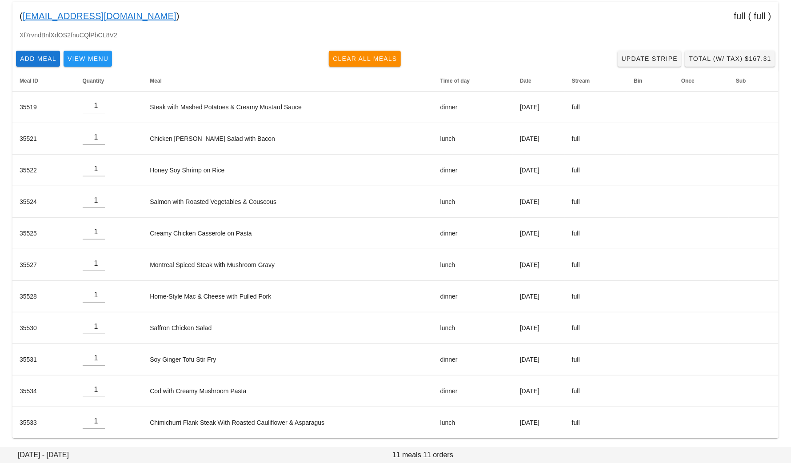 The width and height of the screenshot is (791, 463). What do you see at coordinates (396, 39) in the screenshot?
I see `div: Xf7rvndBnlXdOS2fnuCQlPbCL8V2` at bounding box center [396, 39].